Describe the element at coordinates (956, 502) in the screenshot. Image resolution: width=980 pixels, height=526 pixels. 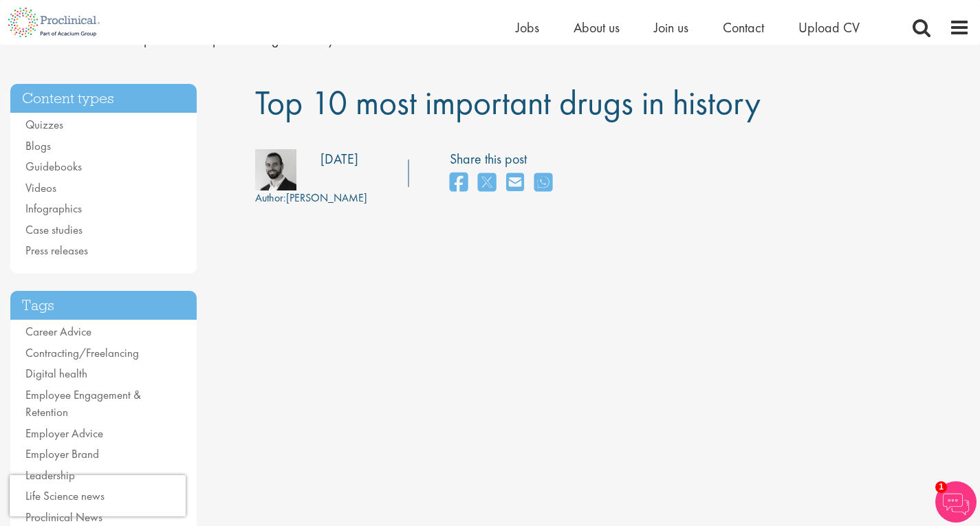
I see `img: Chatbot` at that location.